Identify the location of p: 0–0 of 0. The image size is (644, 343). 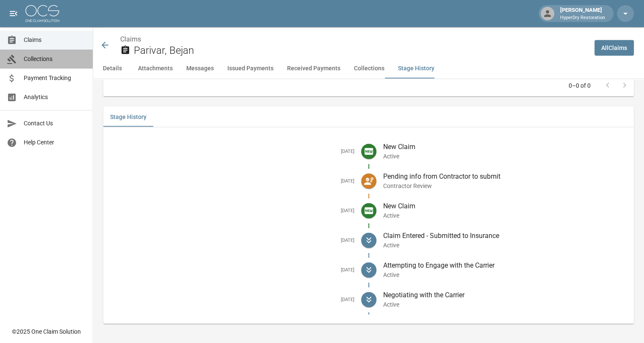
(579, 85).